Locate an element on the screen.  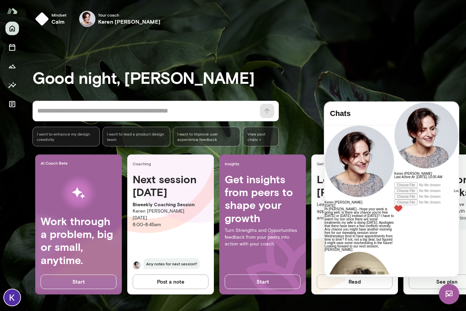
div: Attach file is located at coordinates (102, 100).